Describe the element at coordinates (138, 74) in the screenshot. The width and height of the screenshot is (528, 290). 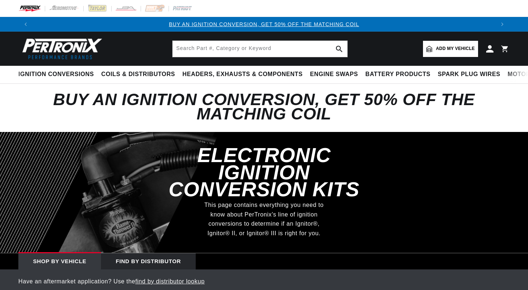
I see `summary: Coils & Distributors` at that location.